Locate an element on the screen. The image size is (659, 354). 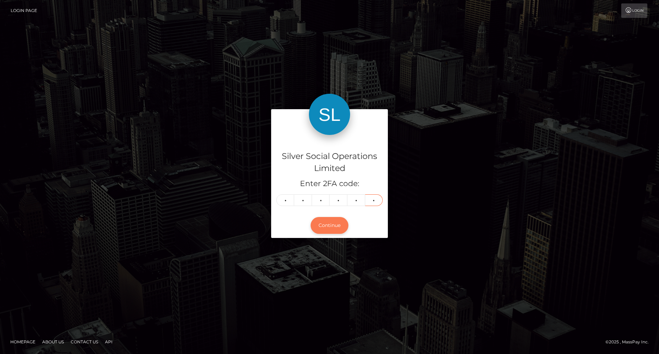
img: Silver Social Operations Limited is located at coordinates (329, 114).